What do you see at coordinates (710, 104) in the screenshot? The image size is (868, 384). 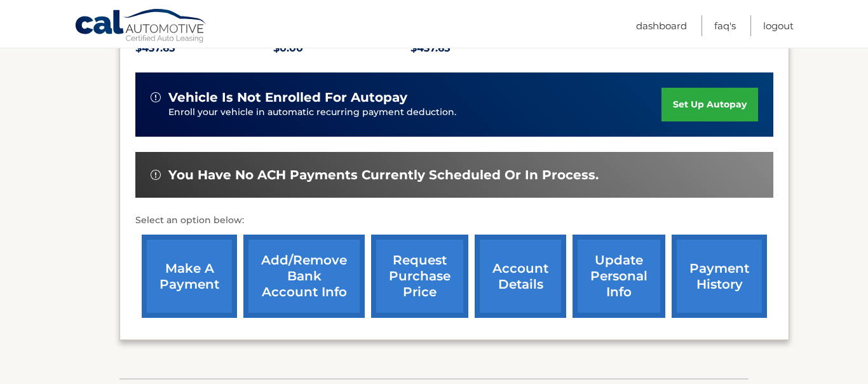 I see `a: set up autopay` at bounding box center [710, 104].